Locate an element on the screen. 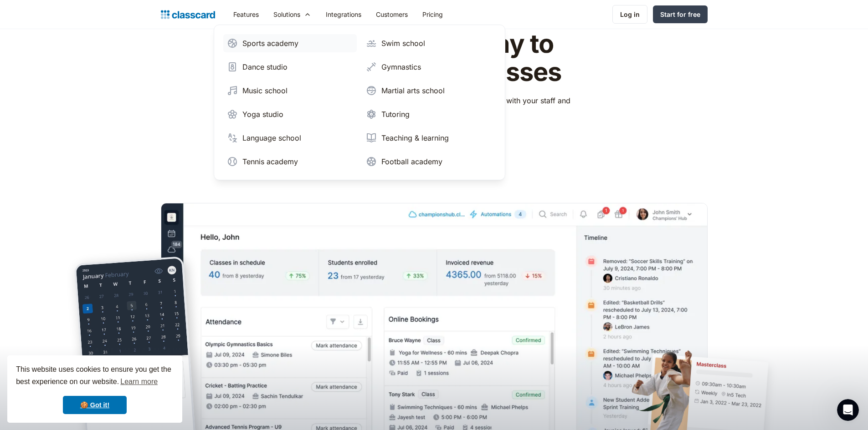 The height and width of the screenshot is (430, 868). div: Teaching & learning is located at coordinates (415, 138).